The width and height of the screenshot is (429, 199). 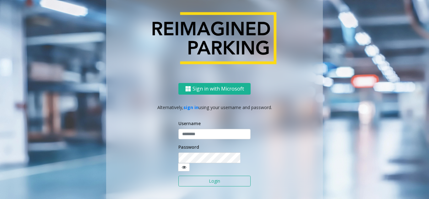 What do you see at coordinates (189, 147) in the screenshot?
I see `label: Password` at bounding box center [189, 147].